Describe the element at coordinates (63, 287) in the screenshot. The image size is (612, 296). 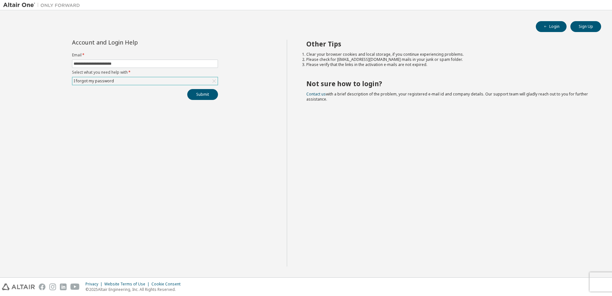
I see `img: linkedin.svg` at that location.